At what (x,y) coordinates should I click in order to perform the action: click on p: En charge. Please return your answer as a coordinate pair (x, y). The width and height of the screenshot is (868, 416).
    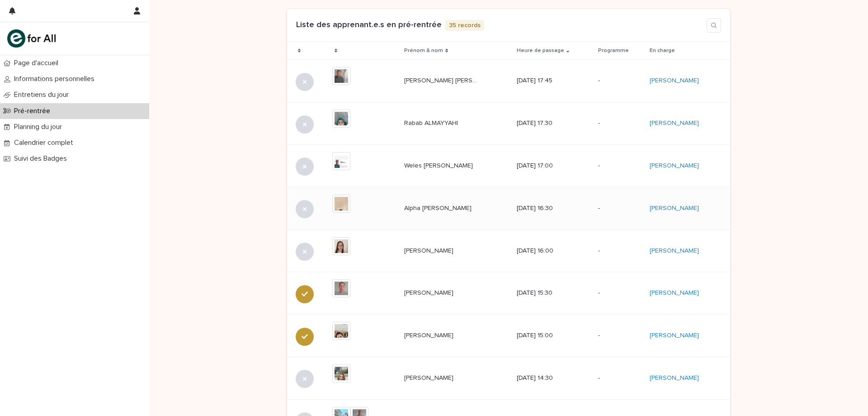
    Looking at the image, I should click on (663, 51).